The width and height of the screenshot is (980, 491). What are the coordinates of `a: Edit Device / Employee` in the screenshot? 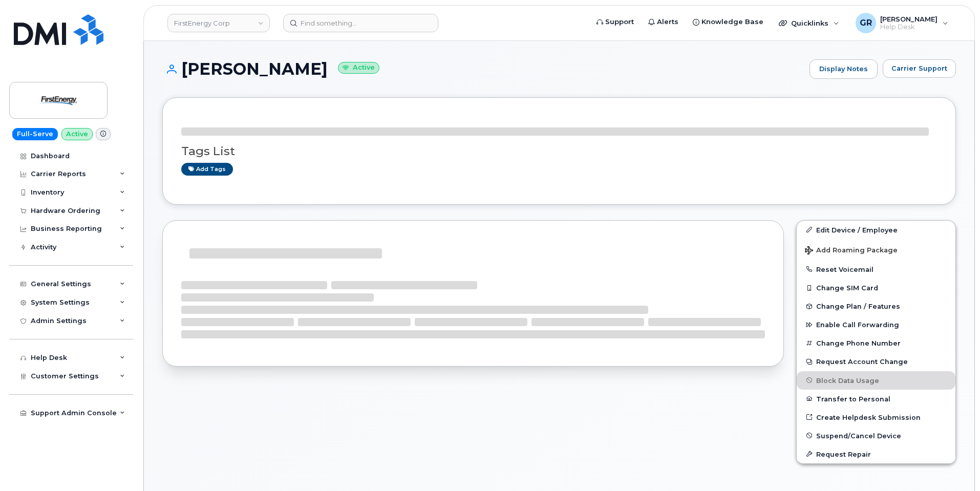 It's located at (877, 230).